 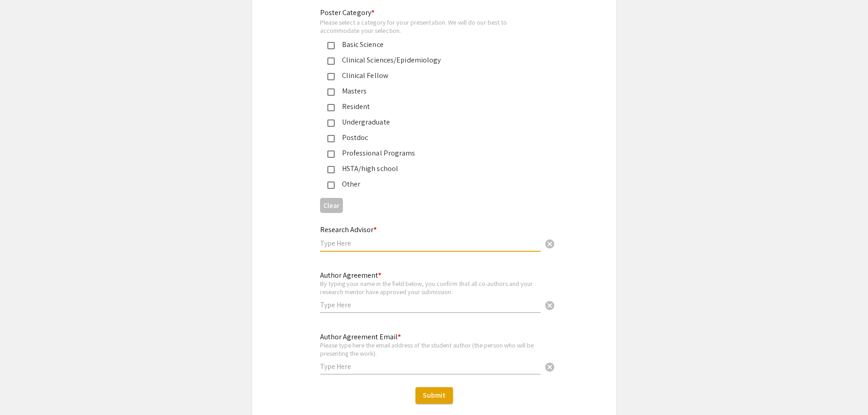 What do you see at coordinates (431, 45) in the screenshot?
I see `div: Basic Science` at bounding box center [431, 45].